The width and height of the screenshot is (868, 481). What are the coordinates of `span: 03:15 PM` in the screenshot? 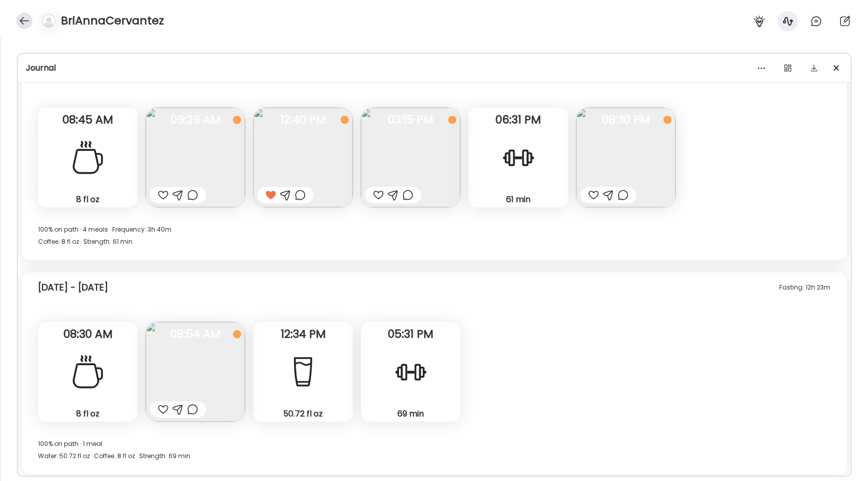 It's located at (411, 120).